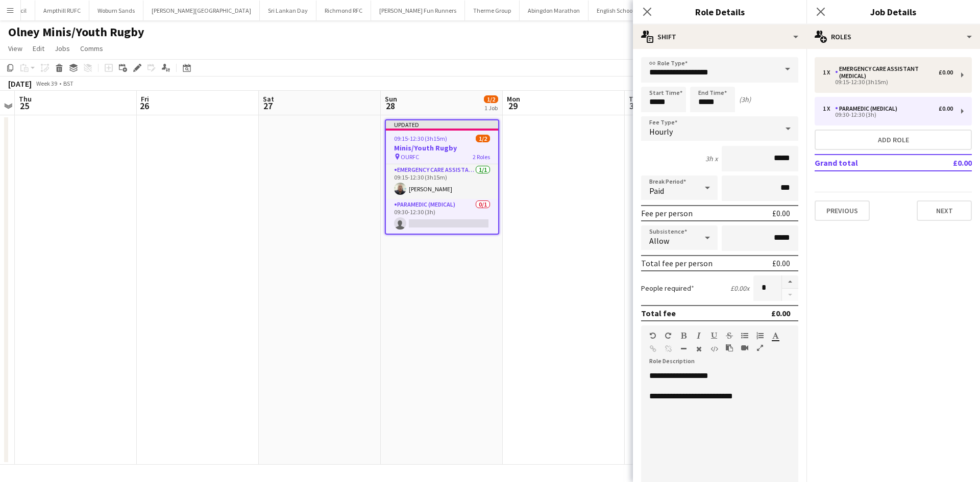 The height and width of the screenshot is (482, 980). I want to click on span: Edit, so click(38, 49).